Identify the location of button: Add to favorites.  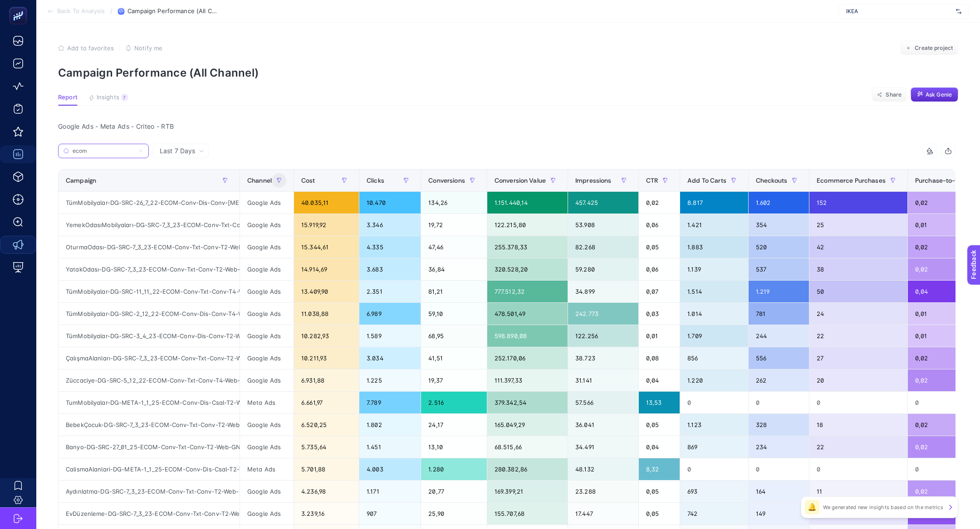
(85, 48).